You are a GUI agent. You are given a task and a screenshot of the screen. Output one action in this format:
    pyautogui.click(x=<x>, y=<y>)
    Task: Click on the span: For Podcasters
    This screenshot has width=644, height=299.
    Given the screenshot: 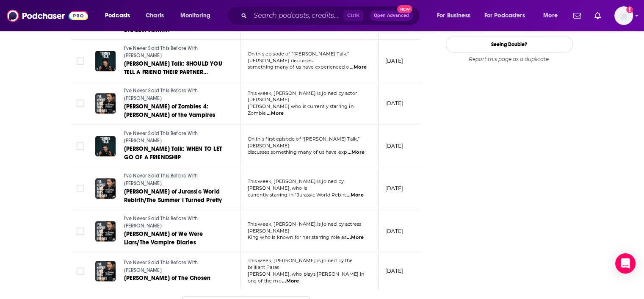 What is the action you would take?
    pyautogui.click(x=504, y=16)
    